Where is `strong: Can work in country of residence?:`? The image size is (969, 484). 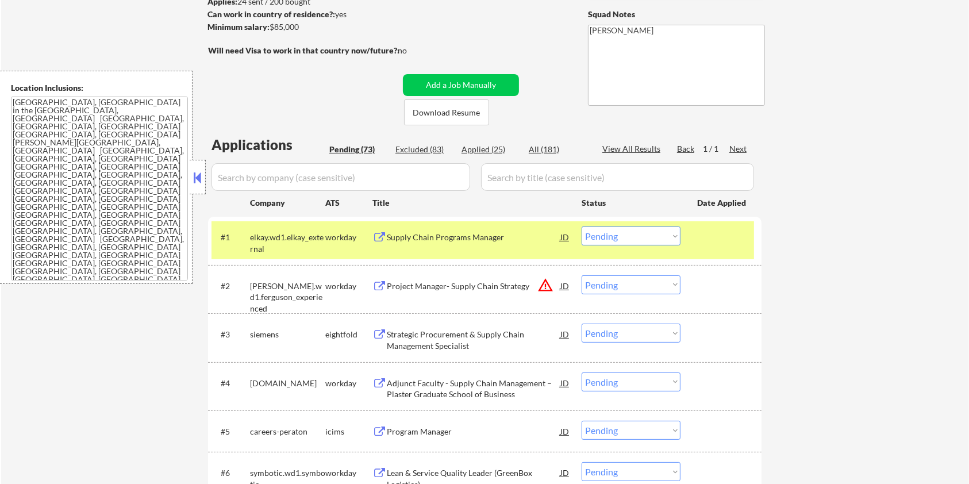 strong: Can work in country of residence?: is located at coordinates (271, 14).